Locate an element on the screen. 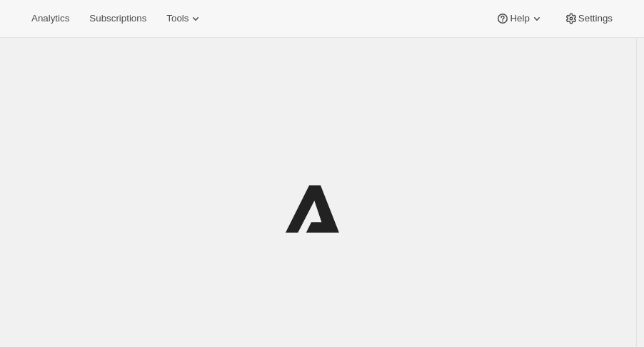 The image size is (644, 347). span: Subscriptions is located at coordinates (117, 18).